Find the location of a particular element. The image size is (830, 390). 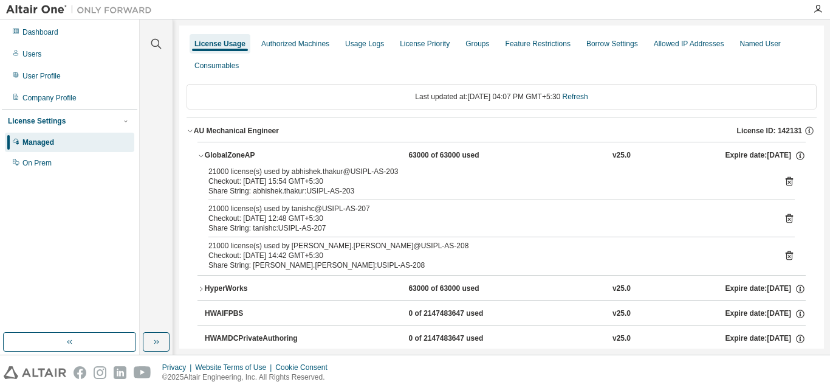

div: 21000 license(s) used by tanishc@USIPL-AS-207 is located at coordinates (487, 209).